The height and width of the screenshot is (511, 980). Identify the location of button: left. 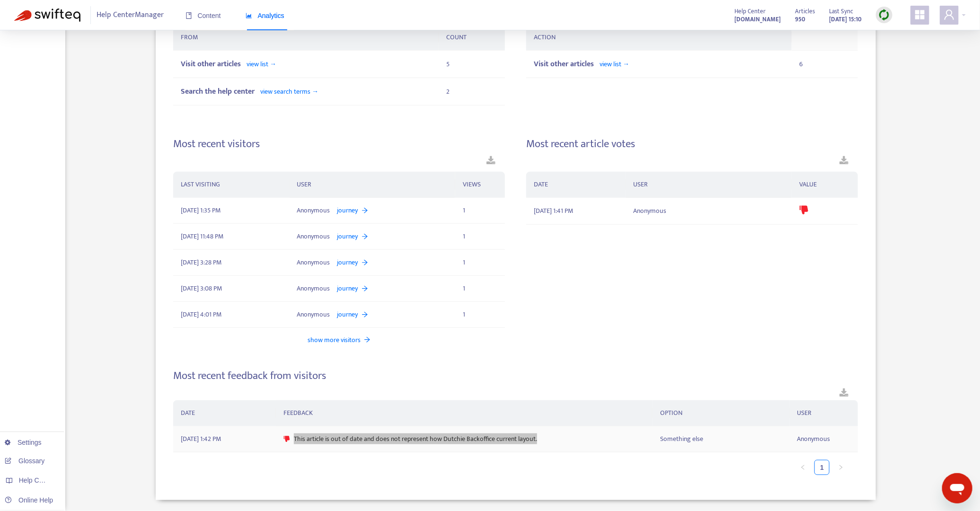
(803, 468).